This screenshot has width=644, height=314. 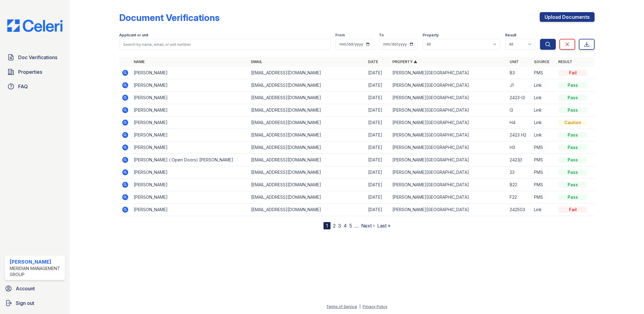 I want to click on a: Name, so click(x=139, y=62).